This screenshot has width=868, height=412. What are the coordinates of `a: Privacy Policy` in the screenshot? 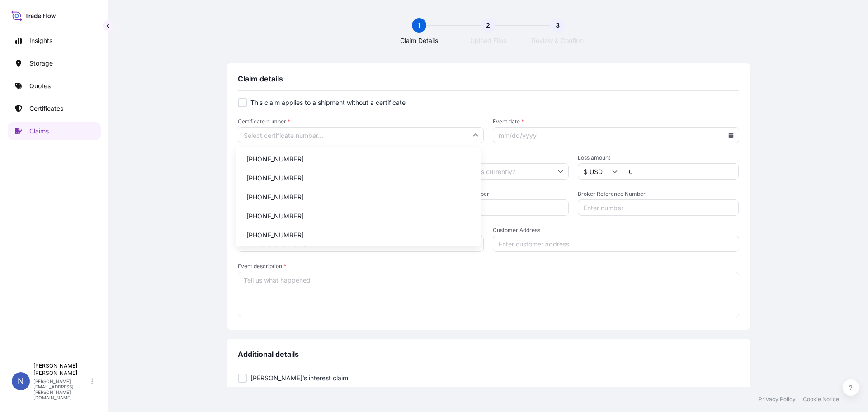 It's located at (777, 400).